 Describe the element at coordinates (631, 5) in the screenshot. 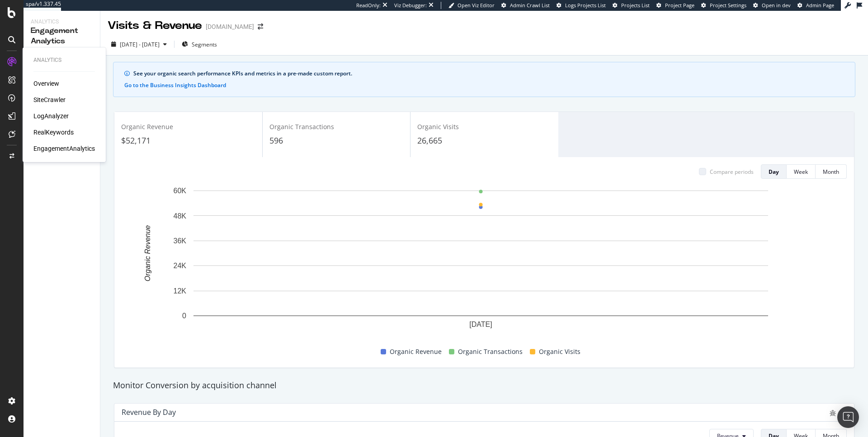

I see `a: Projects List` at that location.